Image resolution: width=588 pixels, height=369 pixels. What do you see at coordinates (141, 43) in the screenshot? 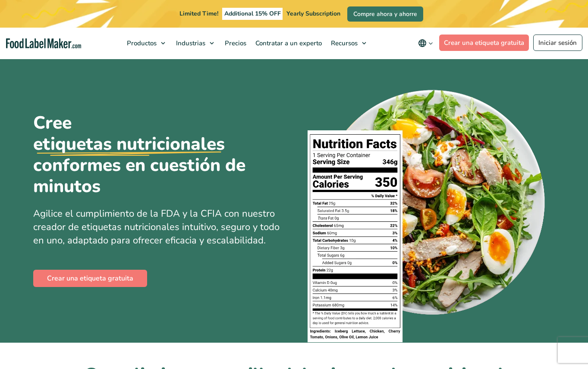
I see `span: Productos` at bounding box center [141, 43].